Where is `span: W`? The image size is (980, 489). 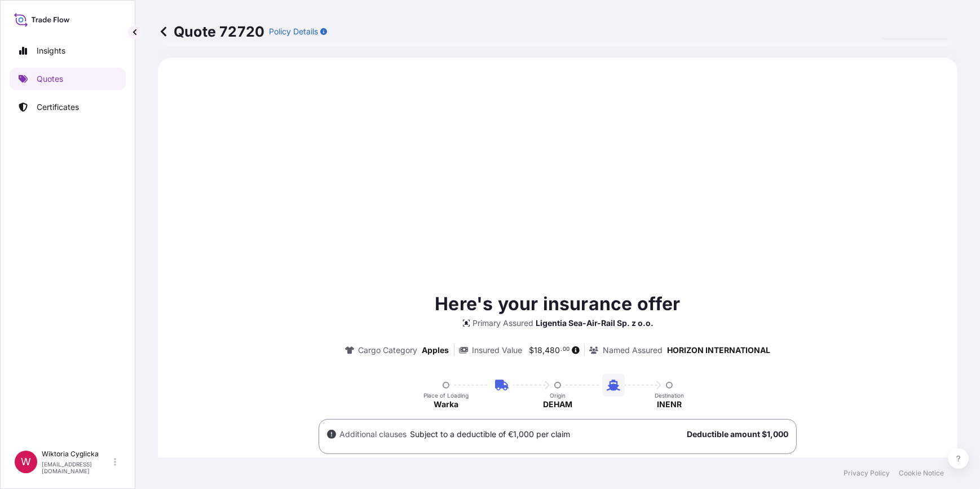 span: W is located at coordinates (26, 462).